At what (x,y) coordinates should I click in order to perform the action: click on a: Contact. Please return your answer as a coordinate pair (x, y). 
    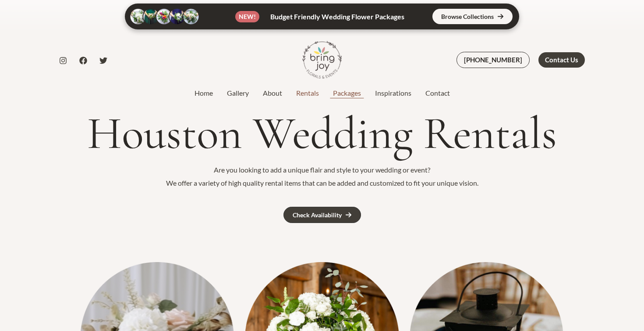
    Looking at the image, I should click on (438, 93).